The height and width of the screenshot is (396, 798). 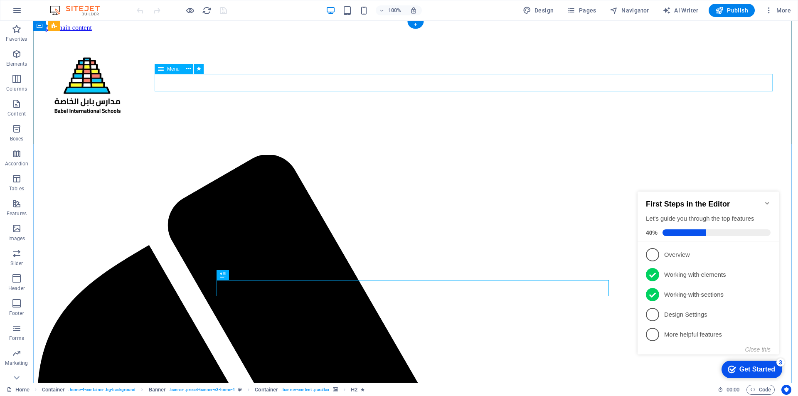 I want to click on p: Working with elements, so click(x=80, y=95).